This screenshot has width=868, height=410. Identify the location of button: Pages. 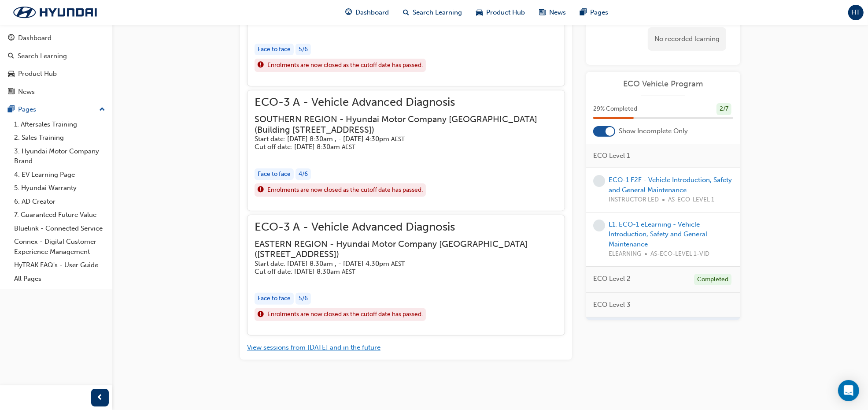
(56, 109).